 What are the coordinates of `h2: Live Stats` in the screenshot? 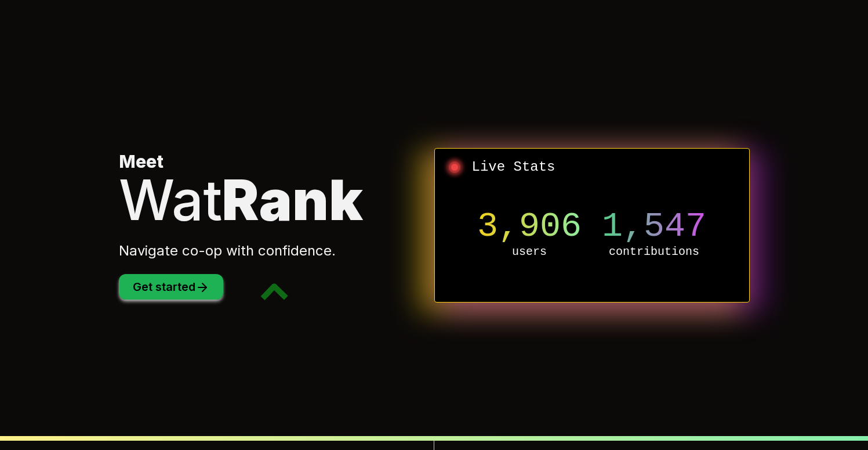 It's located at (592, 167).